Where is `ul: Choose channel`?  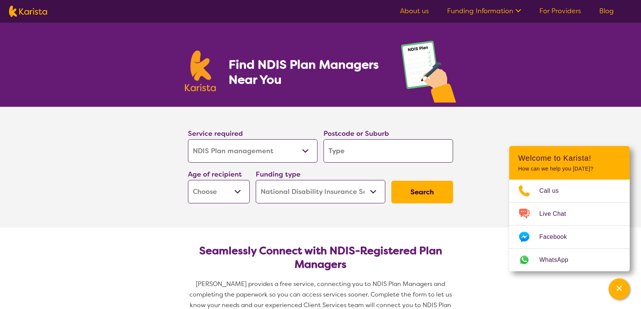
ul: Choose channel is located at coordinates (570, 225).